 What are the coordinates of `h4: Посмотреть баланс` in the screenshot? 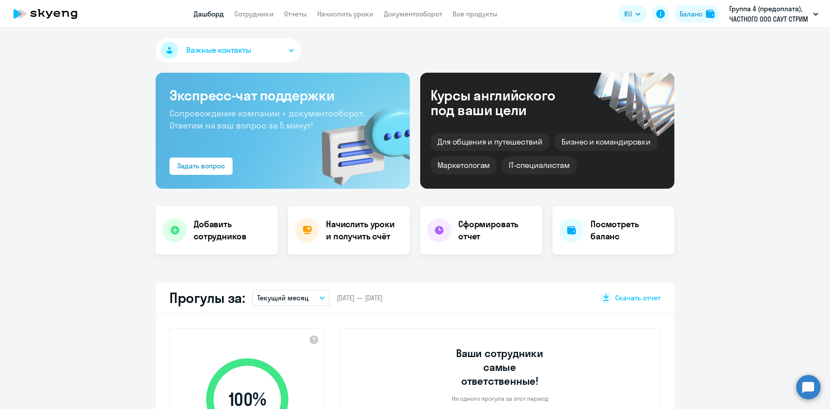 It's located at (629, 230).